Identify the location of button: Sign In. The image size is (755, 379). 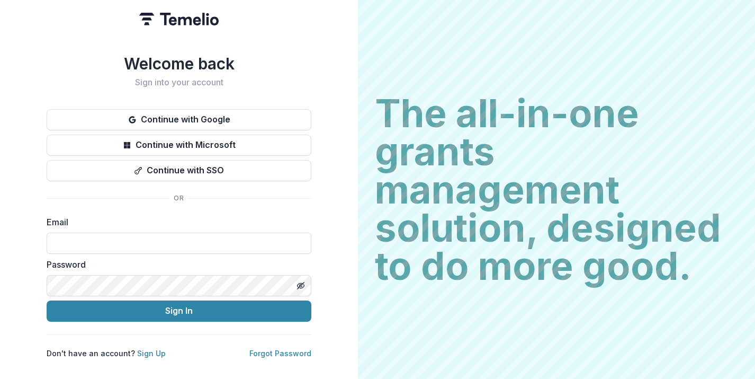
(179, 311).